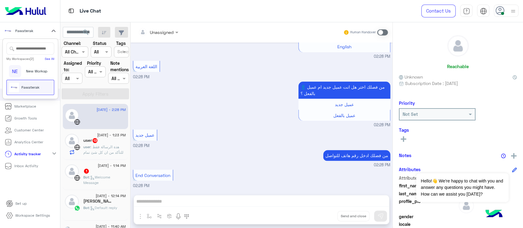 This screenshot has height=228, width=523. Describe the element at coordinates (26, 166) in the screenshot. I see `p: Inbox Activity` at that location.